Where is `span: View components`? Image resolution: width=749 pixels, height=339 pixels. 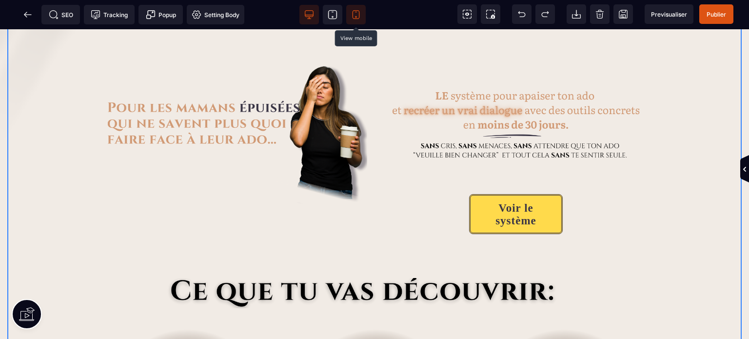
span: View components is located at coordinates (467, 14).